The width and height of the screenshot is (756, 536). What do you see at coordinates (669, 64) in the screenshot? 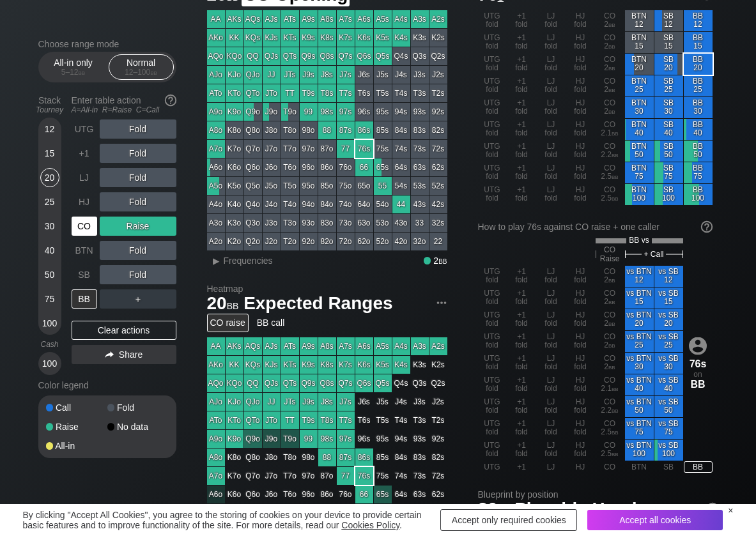
I see `div: SB 20` at bounding box center [669, 64].